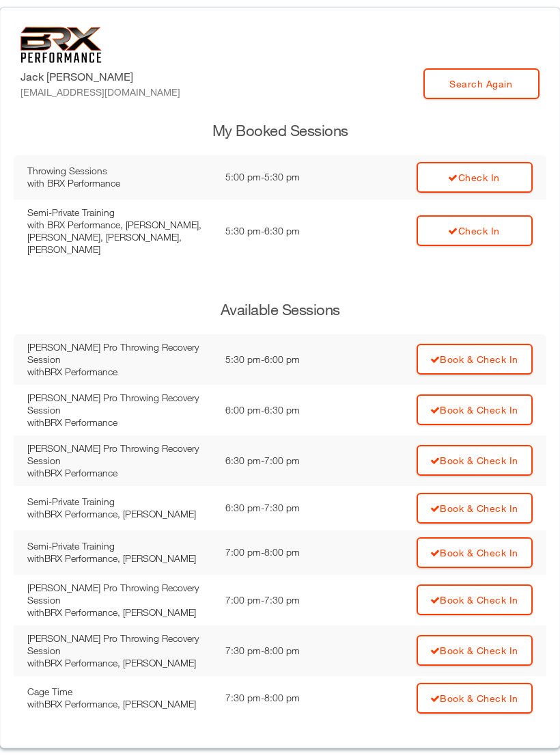 This screenshot has height=756, width=560. I want to click on h3: Available Sessions, so click(280, 309).